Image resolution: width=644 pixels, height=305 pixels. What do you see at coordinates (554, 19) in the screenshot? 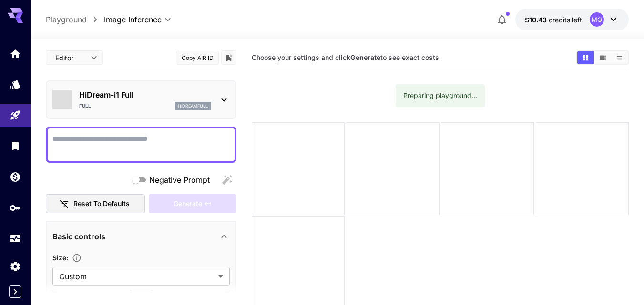
I see `div: $10.4322` at bounding box center [554, 19].